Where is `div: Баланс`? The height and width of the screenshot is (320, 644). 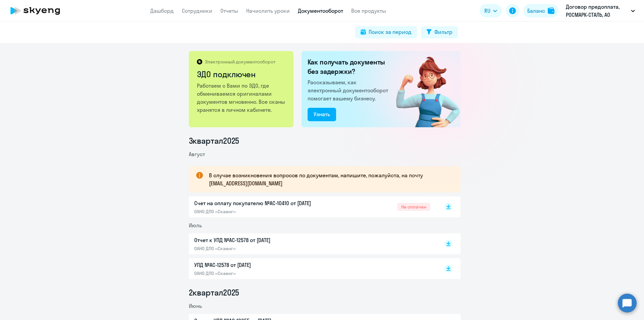
div: Баланс is located at coordinates (536, 11).